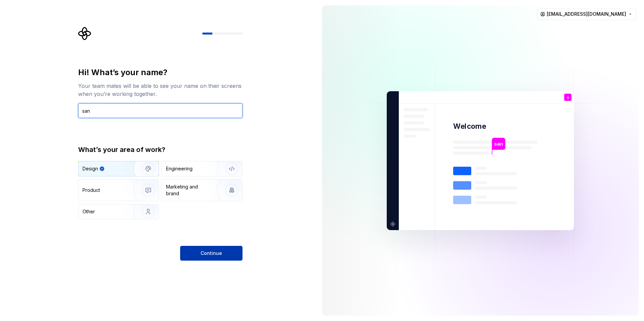  What do you see at coordinates (90, 169) in the screenshot?
I see `div: Design` at bounding box center [90, 169].